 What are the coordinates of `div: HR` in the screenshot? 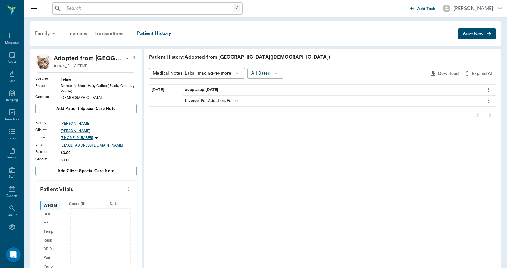 It's located at (50, 223).